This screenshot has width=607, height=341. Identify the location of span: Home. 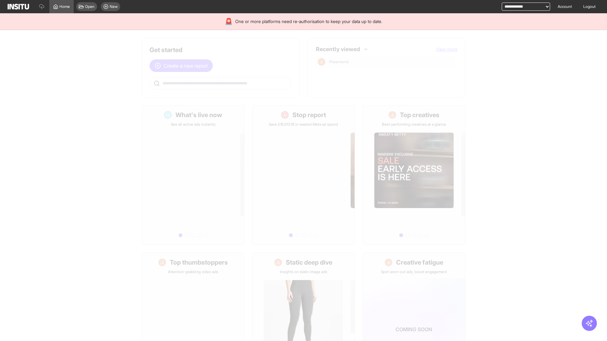
(64, 7).